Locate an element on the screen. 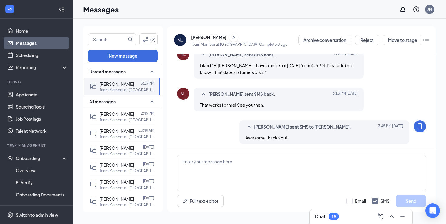  svg: QuestionInfo is located at coordinates (416, 9).